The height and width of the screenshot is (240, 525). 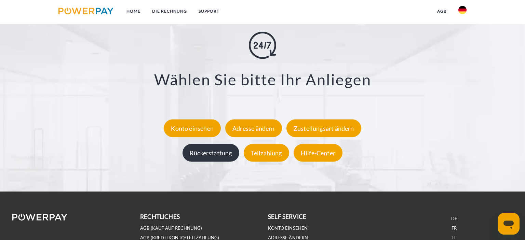 What do you see at coordinates (266, 153) in the screenshot?
I see `div: Teilzahlung` at bounding box center [266, 153].